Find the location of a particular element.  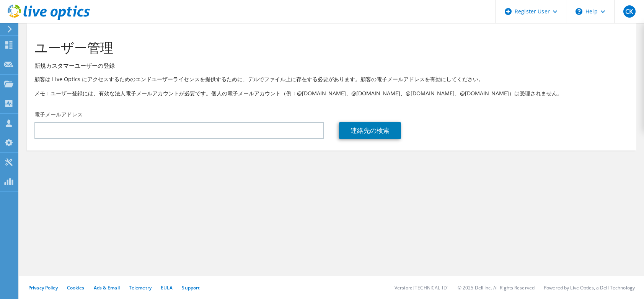

li: © 2025 Dell Inc. All Rights Reserved is located at coordinates (496, 288).